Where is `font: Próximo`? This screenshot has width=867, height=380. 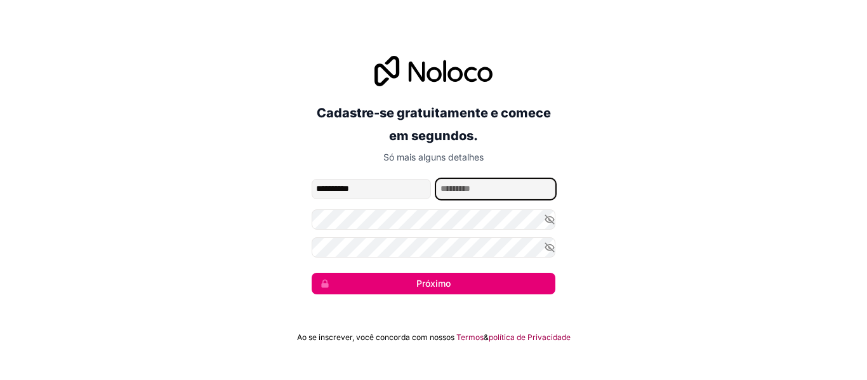 font: Próximo is located at coordinates (433, 283).